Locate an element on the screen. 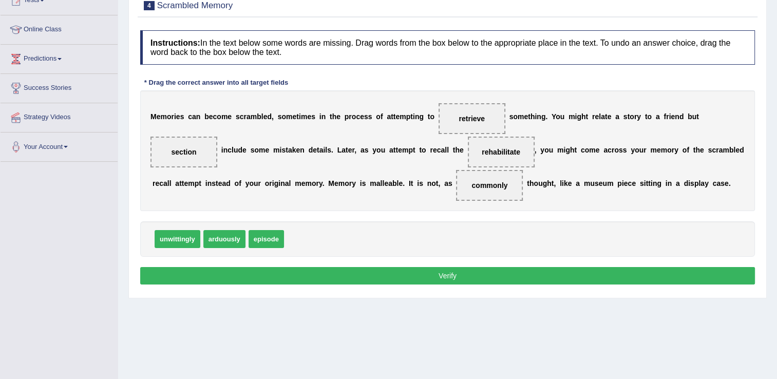 This screenshot has width=777, height=379. b: Instructions: is located at coordinates (175, 43).